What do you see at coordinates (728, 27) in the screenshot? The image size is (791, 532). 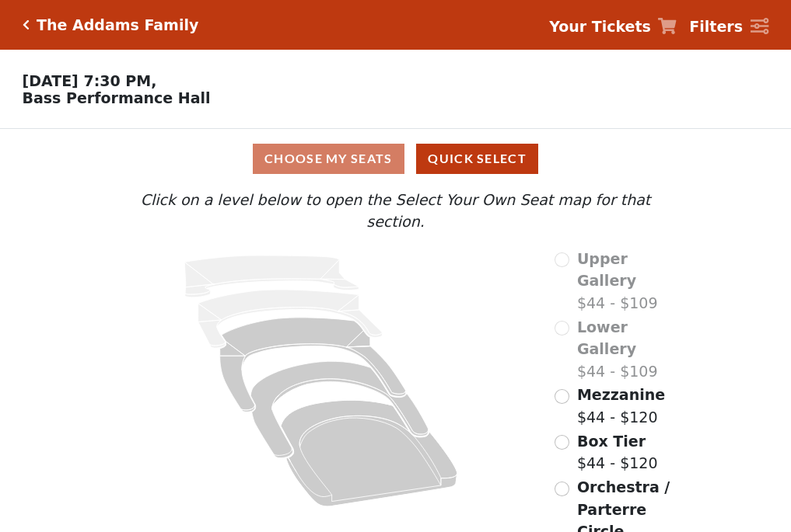 I see `a: Filters` at bounding box center [728, 27].